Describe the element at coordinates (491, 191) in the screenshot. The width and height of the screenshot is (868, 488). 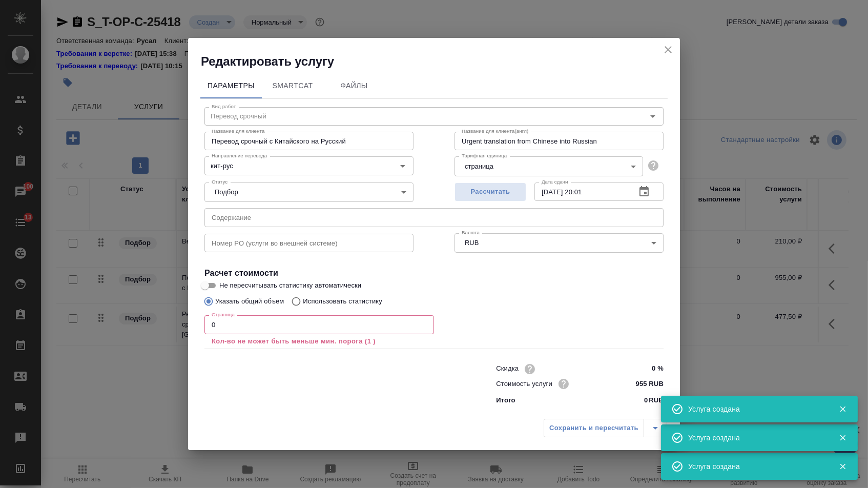
I see `span: Рассчитать` at that location.